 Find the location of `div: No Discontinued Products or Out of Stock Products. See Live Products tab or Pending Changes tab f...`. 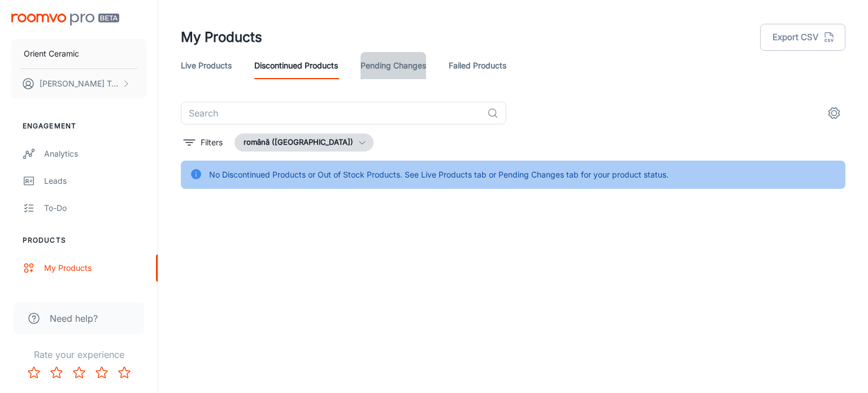

div: No Discontinued Products or Out of Stock Products. See Live Products tab or Pending Changes tab f... is located at coordinates (439, 175).